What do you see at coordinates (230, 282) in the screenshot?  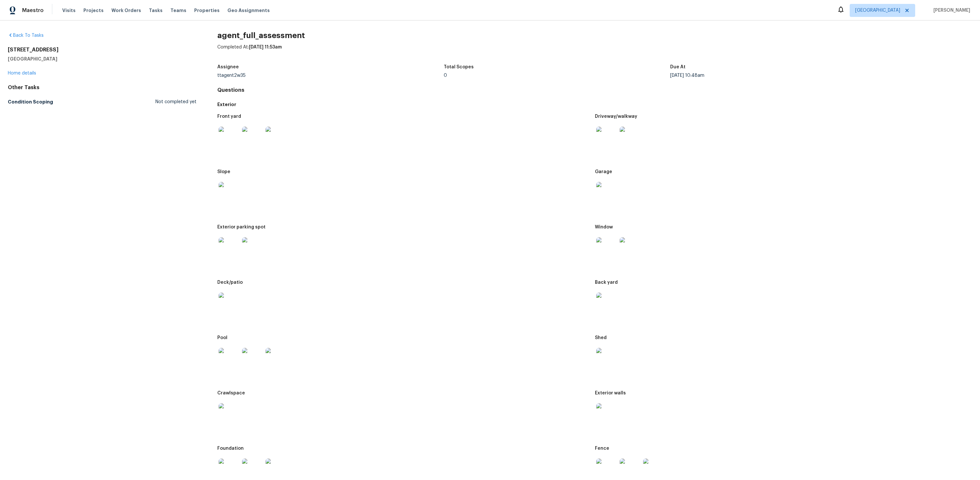 I see `h5: Deck/patio` at bounding box center [230, 282].